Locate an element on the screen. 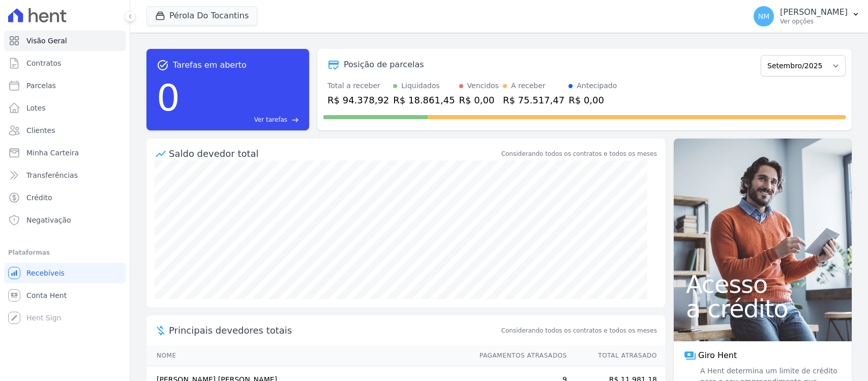 The height and width of the screenshot is (381, 868). a: Contratos is located at coordinates (65, 63).